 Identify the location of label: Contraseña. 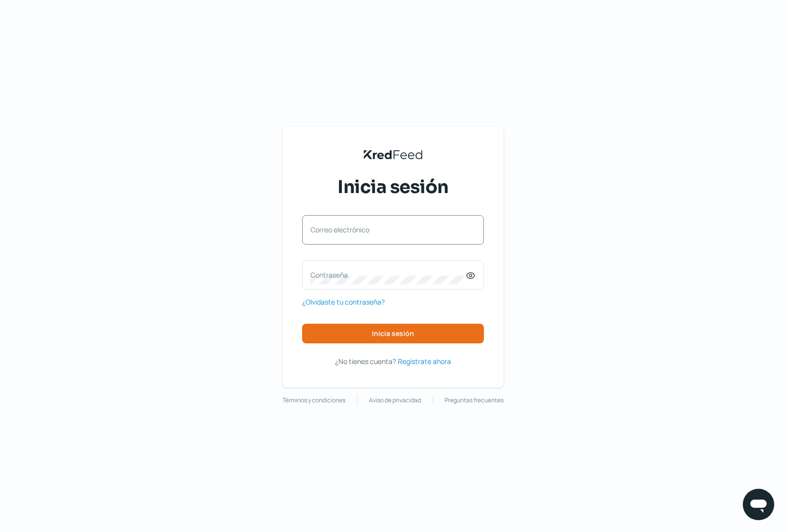
(388, 275).